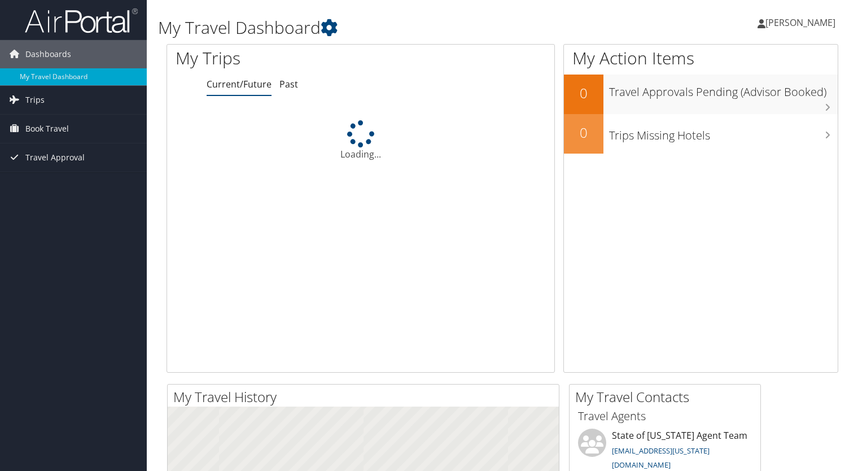 Image resolution: width=858 pixels, height=471 pixels. What do you see at coordinates (700, 58) in the screenshot?
I see `h1: My Action Items` at bounding box center [700, 58].